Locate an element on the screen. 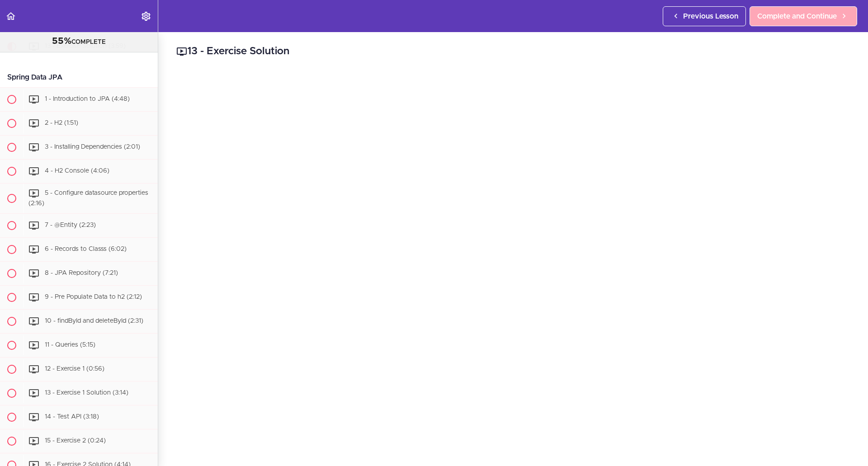 This screenshot has width=868, height=466. svg: Settings Menu is located at coordinates (146, 16).